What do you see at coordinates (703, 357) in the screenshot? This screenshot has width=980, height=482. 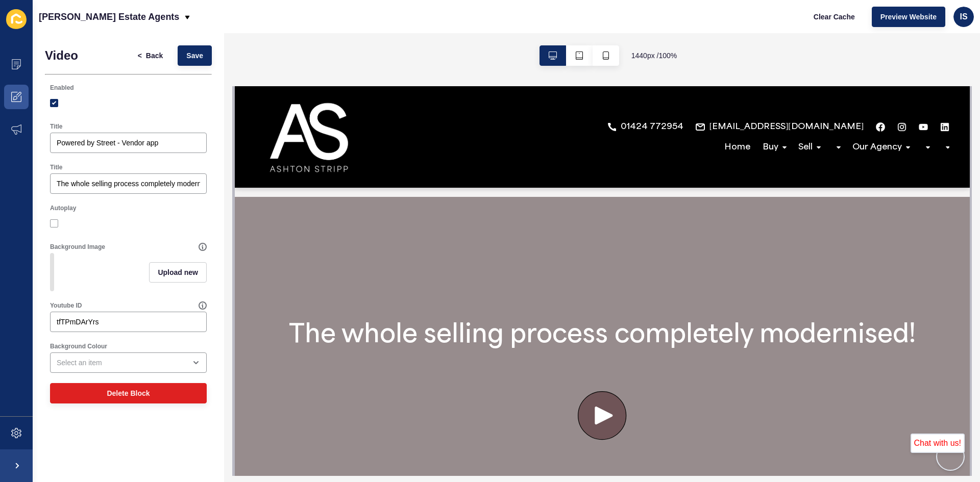 I see `div: Chat with us!` at bounding box center [703, 357].